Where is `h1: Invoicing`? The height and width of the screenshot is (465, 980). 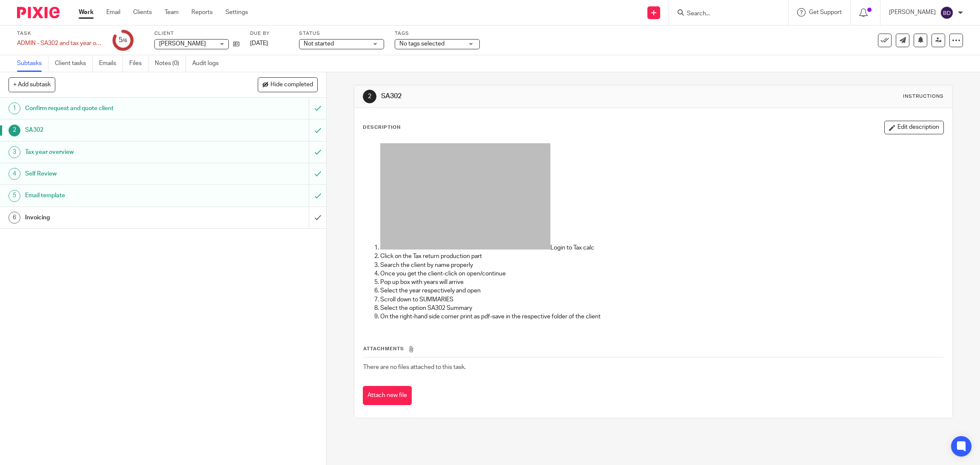
h1: Invoicing is located at coordinates (117, 218).